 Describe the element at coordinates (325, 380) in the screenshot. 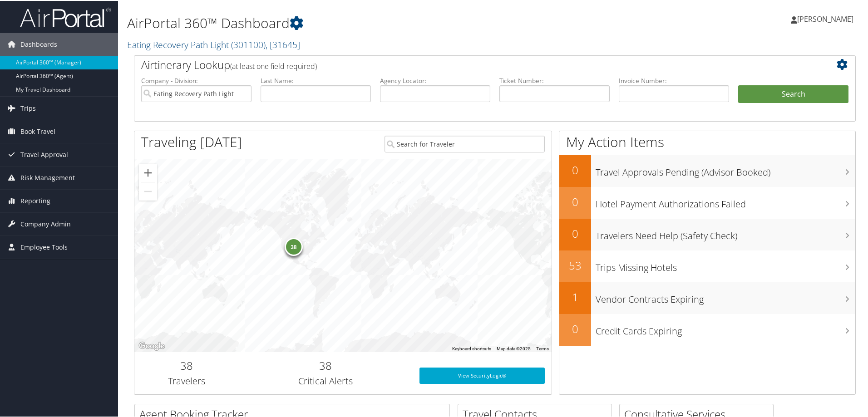

I see `h3: Critical Alerts` at that location.